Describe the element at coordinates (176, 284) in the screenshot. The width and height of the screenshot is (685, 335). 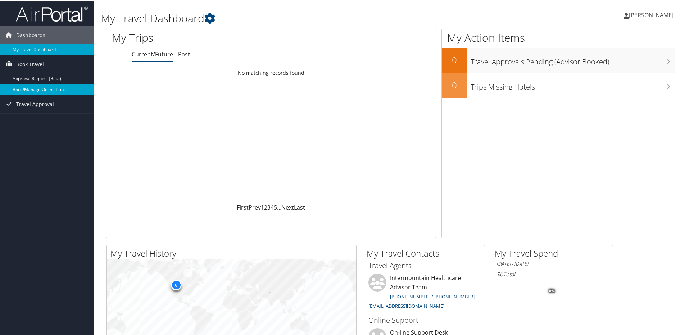
I see `div: 6` at that location.